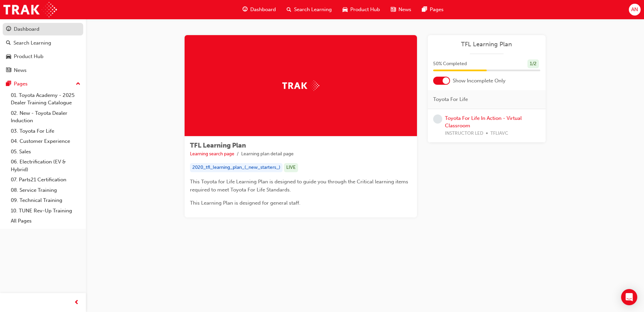 This screenshot has height=312, width=644. Describe the element at coordinates (401, 9) in the screenshot. I see `a: news-iconNews` at that location.